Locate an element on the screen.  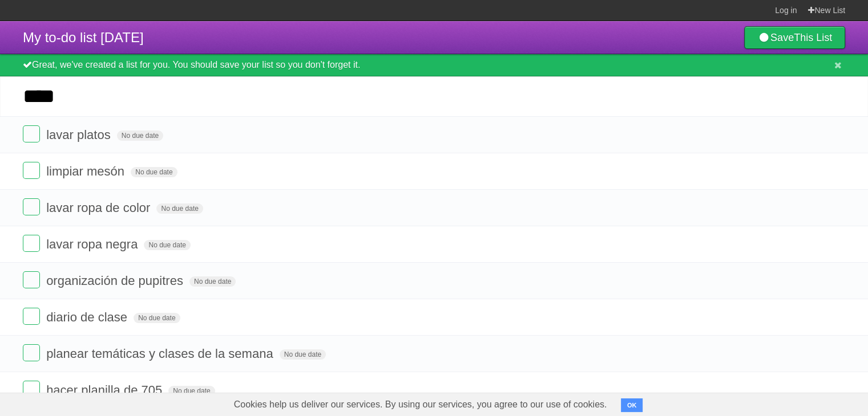
span: Cookies help us deliver our services. By using our services, you agree to our use of cookies. is located at coordinates (421, 405).